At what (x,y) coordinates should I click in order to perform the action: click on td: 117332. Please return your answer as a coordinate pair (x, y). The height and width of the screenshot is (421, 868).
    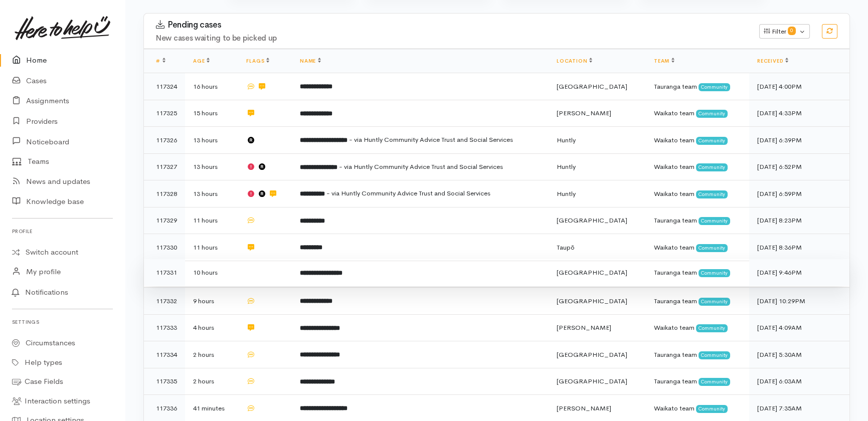
    Looking at the image, I should click on (165, 302).